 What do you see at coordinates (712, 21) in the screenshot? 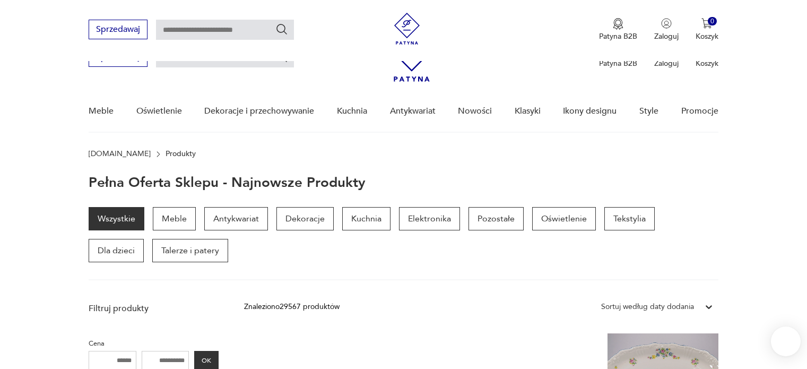
I see `div: 0` at bounding box center [712, 21].